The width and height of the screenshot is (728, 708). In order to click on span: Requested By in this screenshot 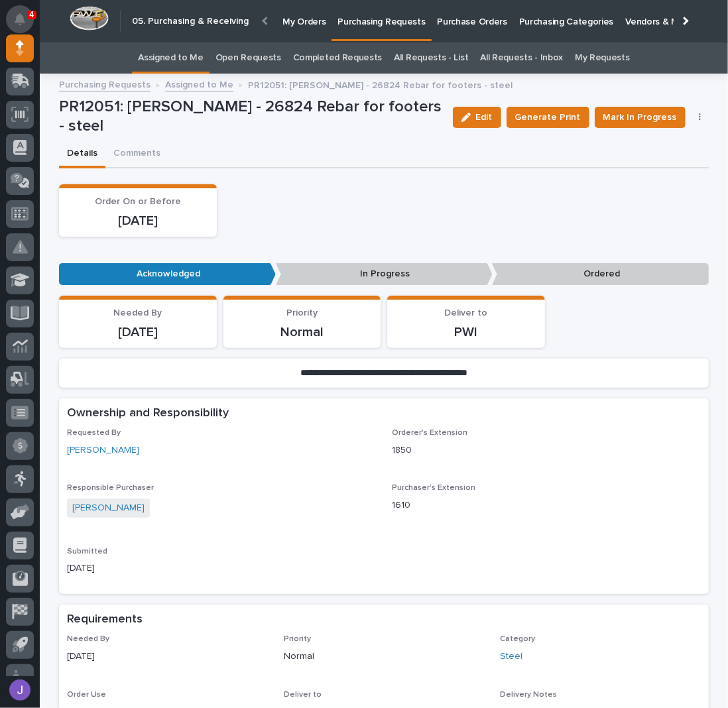, I will do `click(93, 433)`.